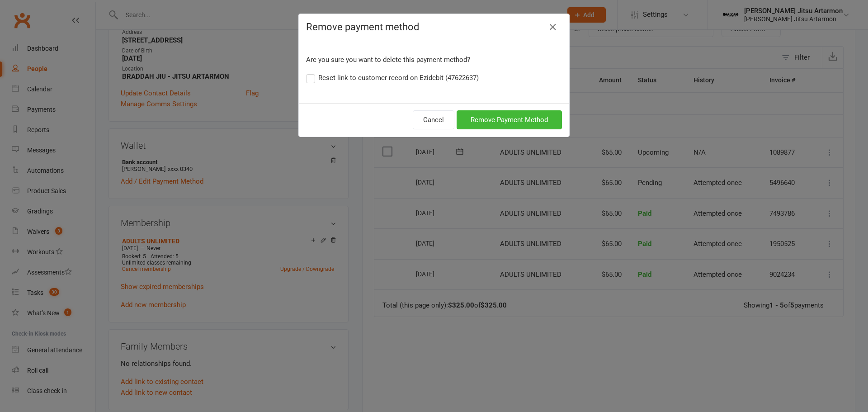  Describe the element at coordinates (433, 120) in the screenshot. I see `button: Cancel` at that location.